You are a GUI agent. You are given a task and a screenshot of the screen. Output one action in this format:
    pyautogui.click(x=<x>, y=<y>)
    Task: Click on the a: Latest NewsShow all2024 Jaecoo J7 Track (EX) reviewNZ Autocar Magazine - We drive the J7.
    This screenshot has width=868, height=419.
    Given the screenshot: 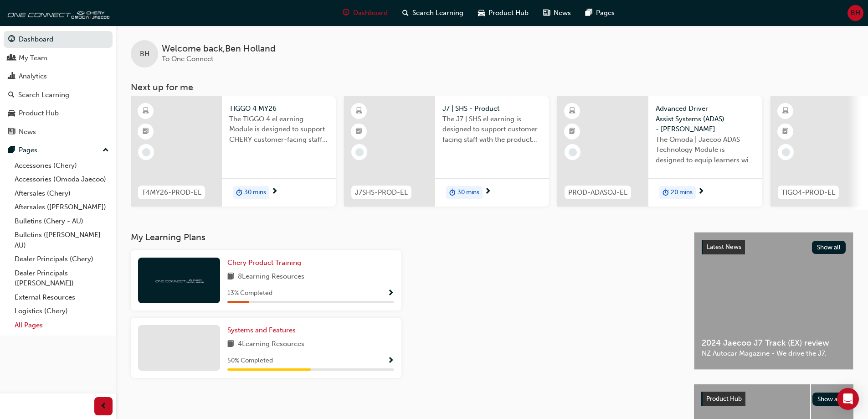 What is the action you would take?
    pyautogui.click(x=774, y=301)
    